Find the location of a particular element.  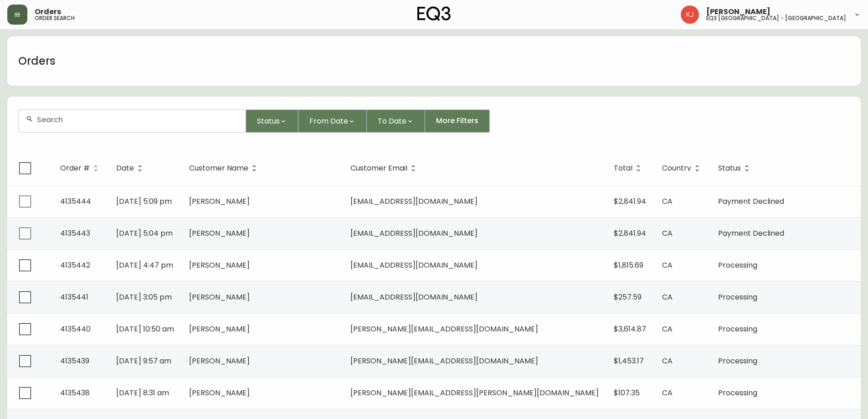

span: $3,614.87 is located at coordinates (630, 329).